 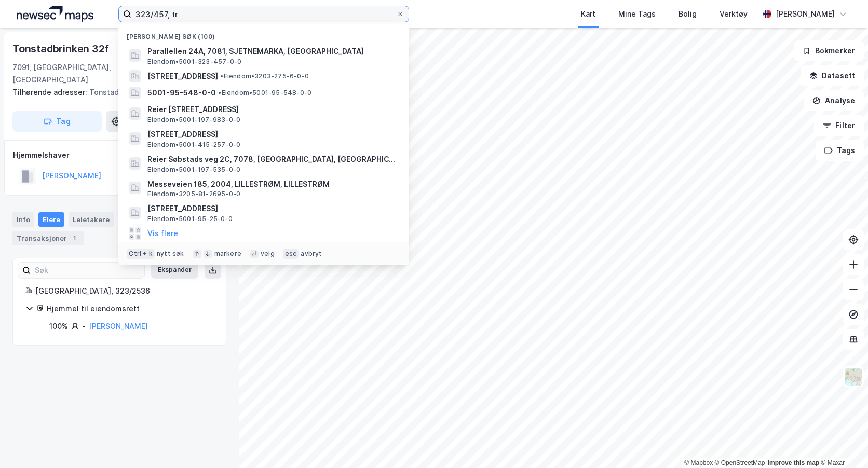 What do you see at coordinates (91, 220) in the screenshot?
I see `div: Leietakere` at bounding box center [91, 220].